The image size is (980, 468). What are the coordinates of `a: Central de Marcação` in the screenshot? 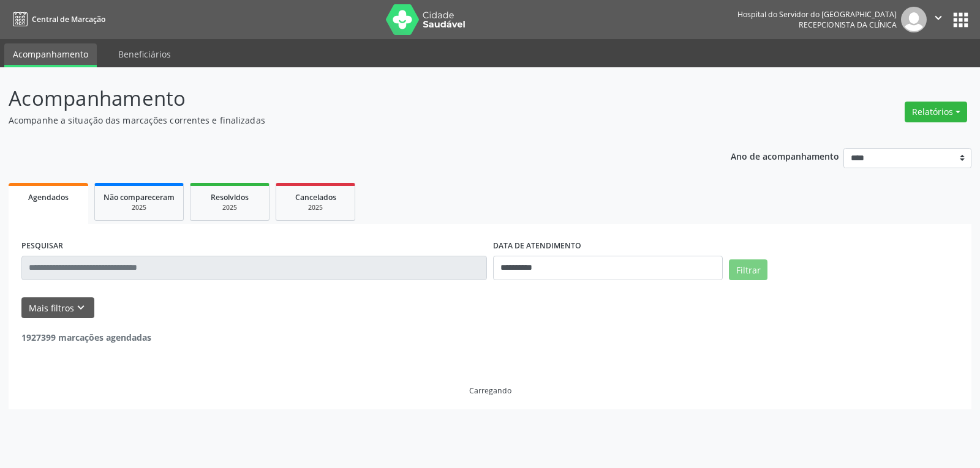 It's located at (57, 19).